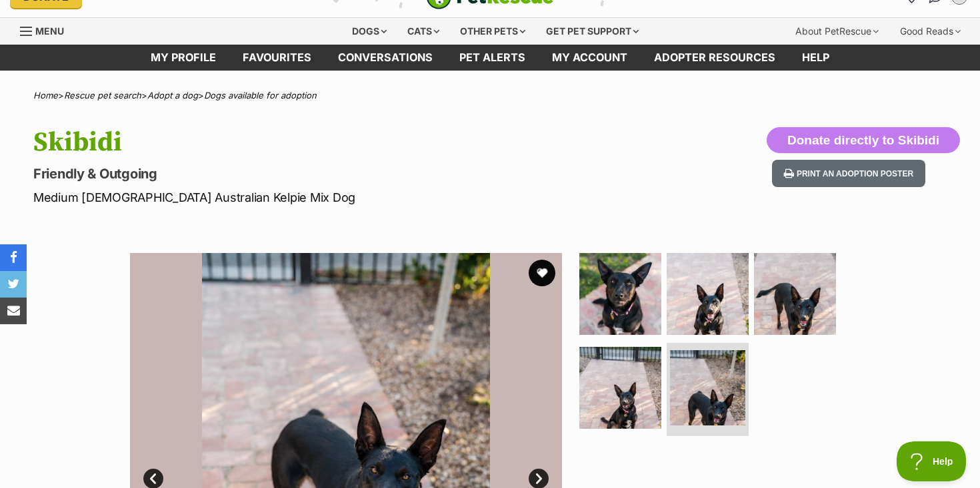  What do you see at coordinates (103, 95) in the screenshot?
I see `a: Rescue pet search` at bounding box center [103, 95].